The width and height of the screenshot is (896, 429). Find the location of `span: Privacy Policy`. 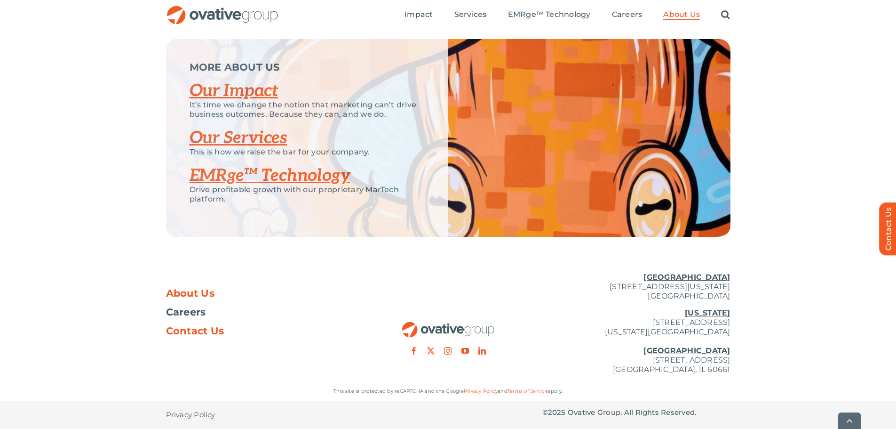

span: Privacy Policy is located at coordinates (191, 414).